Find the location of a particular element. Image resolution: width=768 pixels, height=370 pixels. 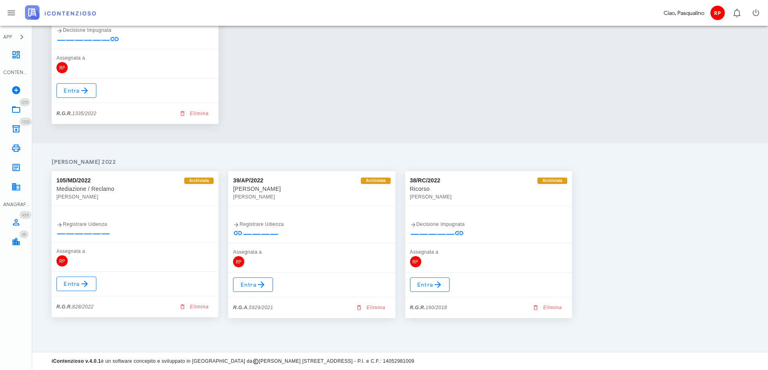

div: 38/RC/2022 is located at coordinates (425, 181).